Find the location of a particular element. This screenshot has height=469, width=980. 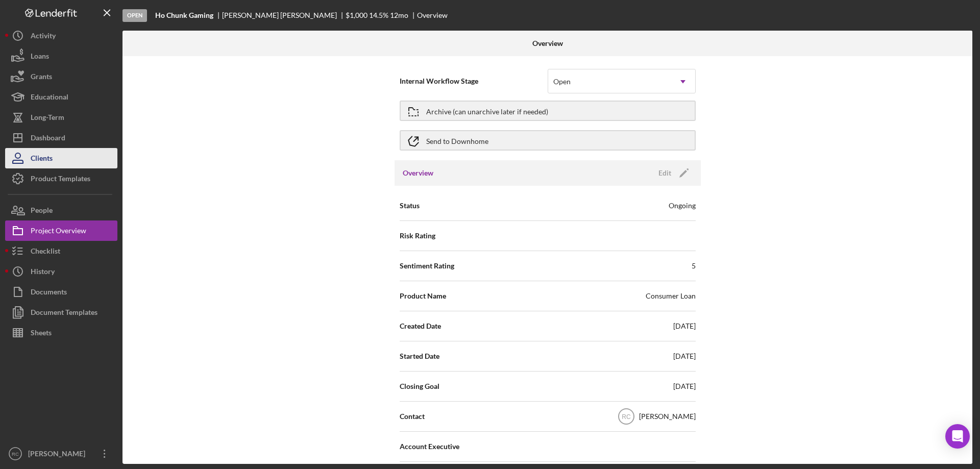

button: Grants is located at coordinates (61, 77).